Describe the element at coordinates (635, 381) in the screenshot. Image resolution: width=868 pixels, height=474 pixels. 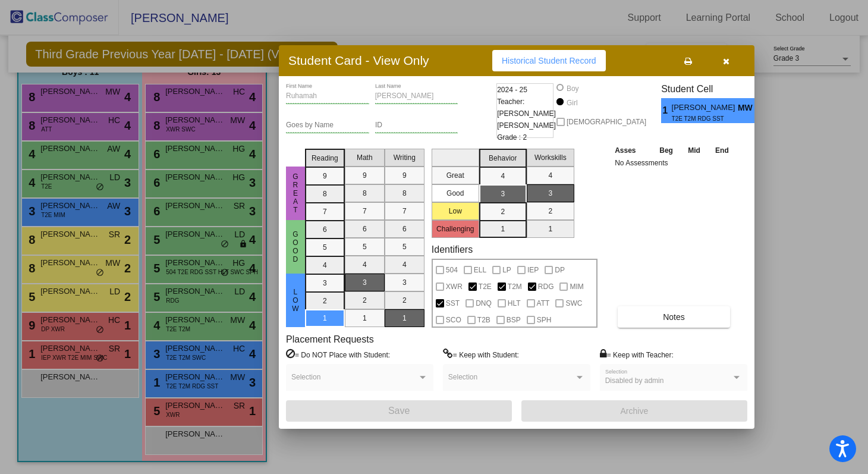
I see `span: Disabled by admin` at that location.